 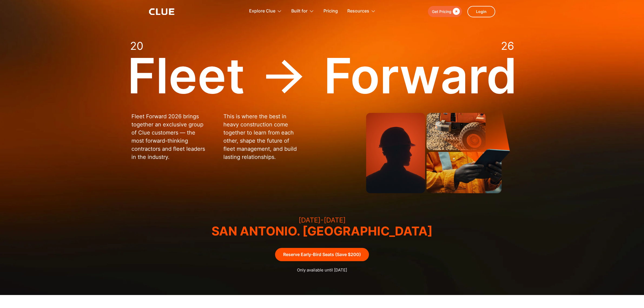 What do you see at coordinates (421, 76) in the screenshot?
I see `div: Forward` at bounding box center [421, 76].